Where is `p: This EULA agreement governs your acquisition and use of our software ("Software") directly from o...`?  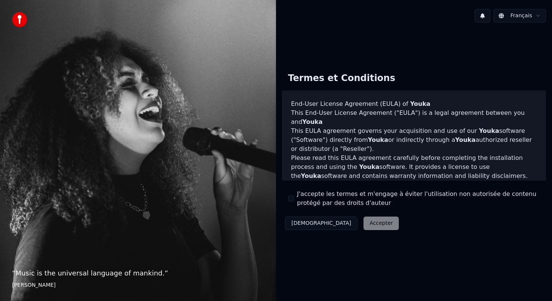 p: This EULA agreement governs your acquisition and use of our software ("Software") directly from o... is located at coordinates (414, 140).